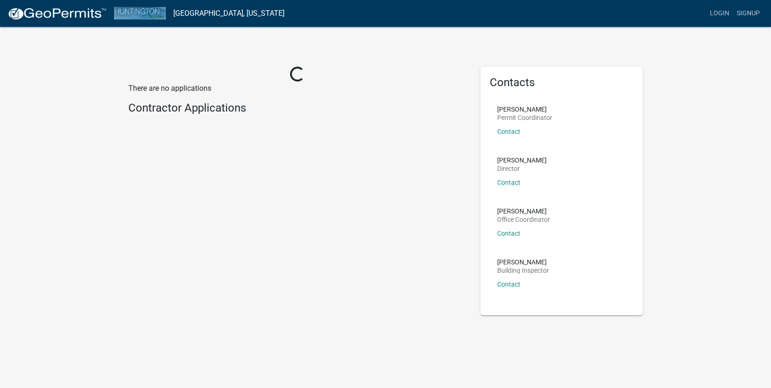  Describe the element at coordinates (297, 110) in the screenshot. I see `wm-workflow-list-section: Contractor Applications` at that location.